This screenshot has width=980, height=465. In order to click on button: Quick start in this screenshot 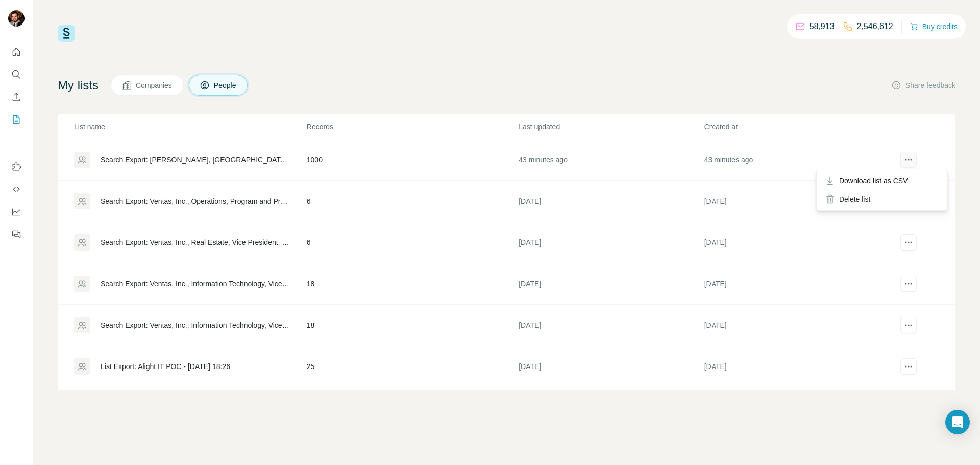, I will do `click(16, 52)`.